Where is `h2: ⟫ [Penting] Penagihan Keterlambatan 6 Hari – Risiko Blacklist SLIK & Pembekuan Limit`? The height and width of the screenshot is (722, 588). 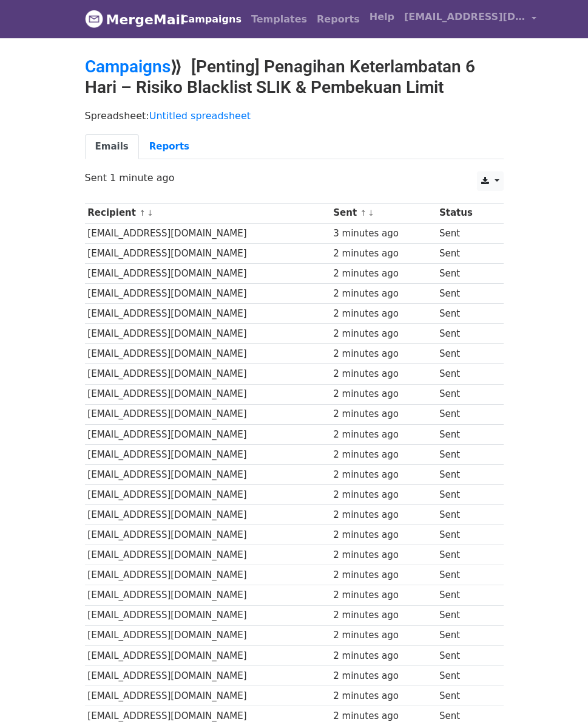
h2: ⟫ [Penting] Penagihan Keterlambatan 6 Hari – Risiko Blacklist SLIK & Pembekuan Limit is located at coordinates (294, 77).